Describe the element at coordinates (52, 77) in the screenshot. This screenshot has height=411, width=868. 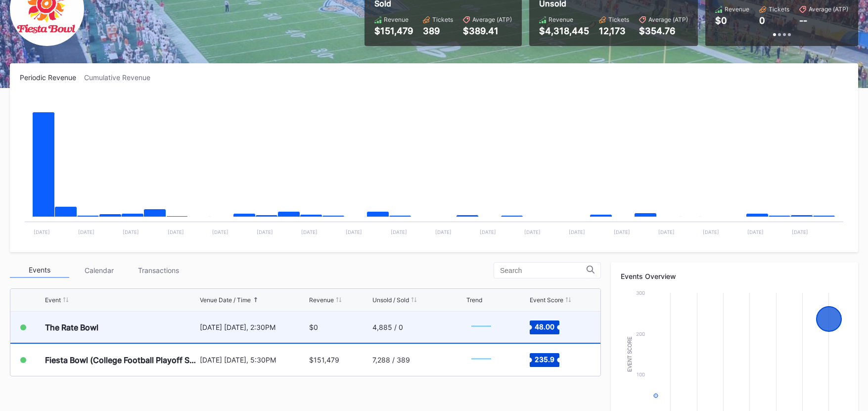
I see `div: Periodic Revenue` at that location.